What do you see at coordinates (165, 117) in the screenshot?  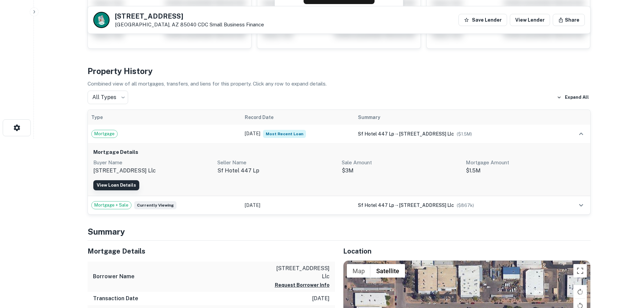 I see `th: Type` at bounding box center [165, 117].